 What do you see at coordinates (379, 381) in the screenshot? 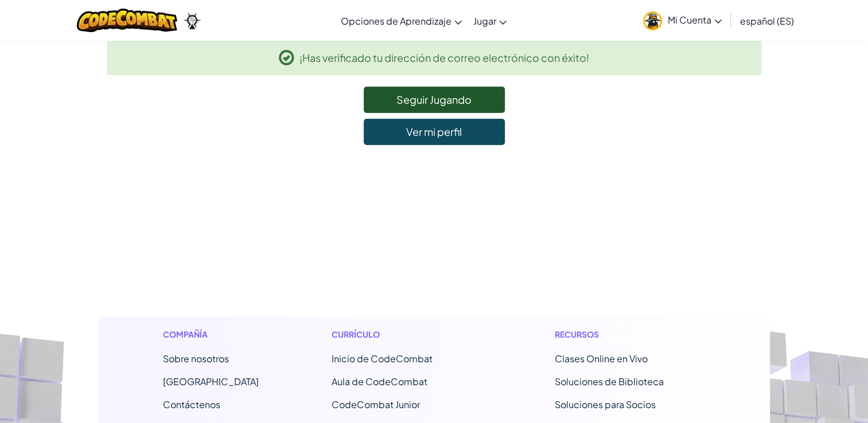
I see `a: Aula de CodeCombat` at bounding box center [379, 381].